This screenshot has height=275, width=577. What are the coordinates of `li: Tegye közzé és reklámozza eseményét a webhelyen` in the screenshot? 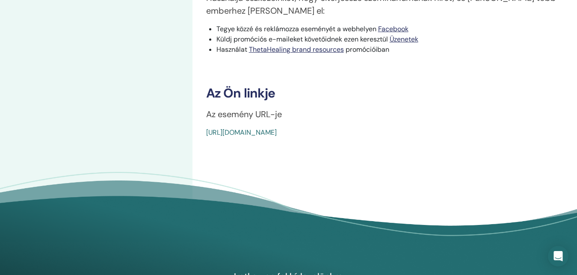 It's located at (390, 29).